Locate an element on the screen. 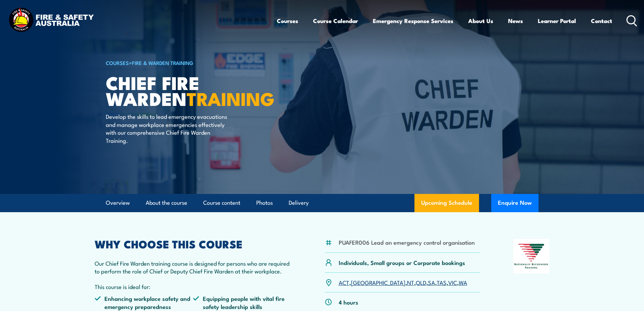 The height and width of the screenshot is (311, 644). a: Fire & Warden Training is located at coordinates (163, 63).